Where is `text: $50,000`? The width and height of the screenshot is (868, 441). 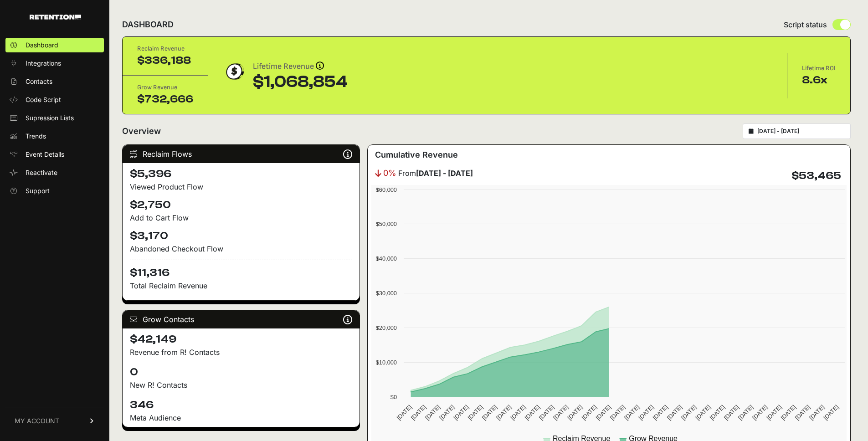
text: $50,000 is located at coordinates (387, 224).